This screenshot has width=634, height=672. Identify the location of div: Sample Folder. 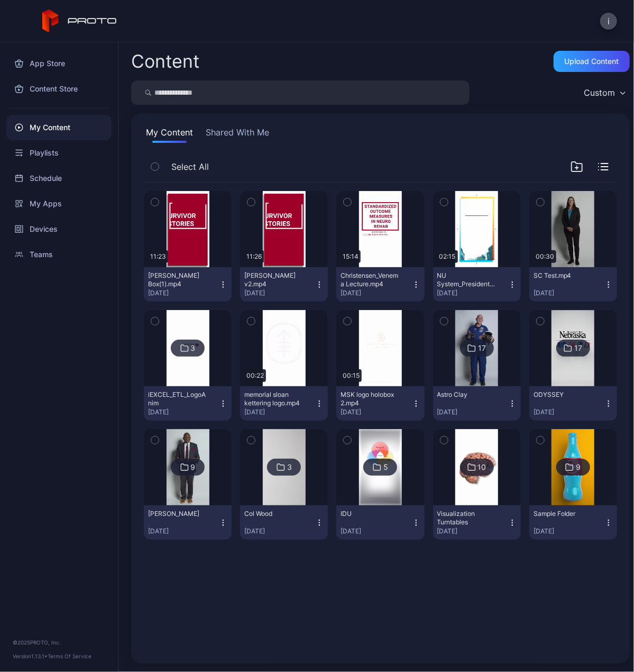
(563, 513).